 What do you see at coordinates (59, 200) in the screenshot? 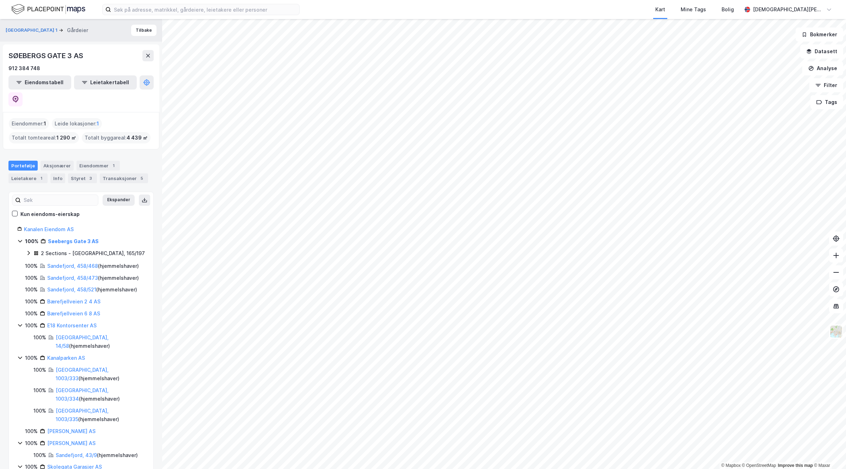
I see `input: Søk` at bounding box center [59, 200].